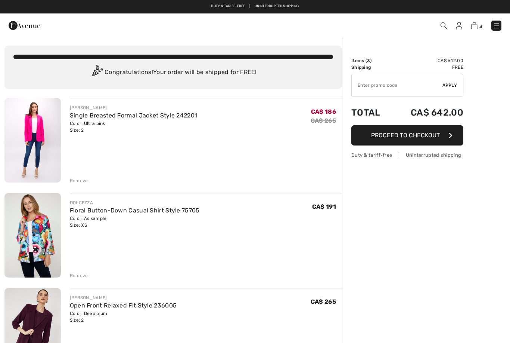 The width and height of the screenshot is (510, 343). What do you see at coordinates (123, 305) in the screenshot?
I see `a: Open Front Relaxed Fit Style 236005` at bounding box center [123, 305].